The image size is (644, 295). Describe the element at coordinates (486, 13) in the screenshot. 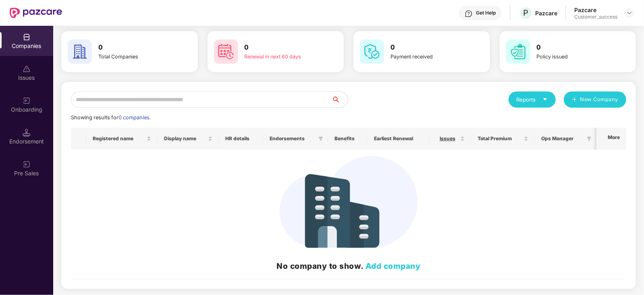

I see `div: Get Help` at that location.